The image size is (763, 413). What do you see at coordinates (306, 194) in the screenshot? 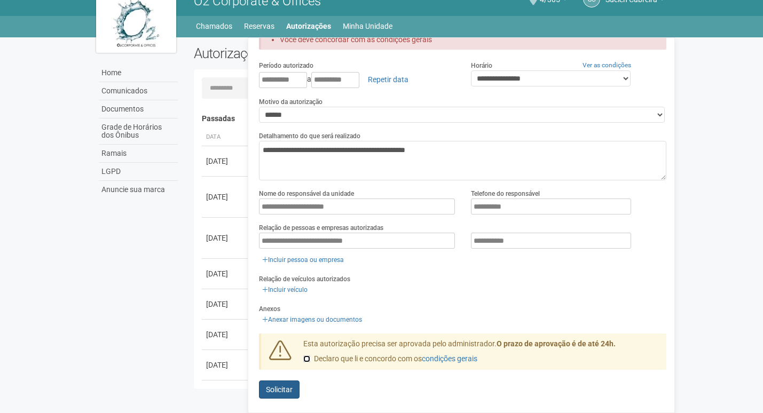
I see `label: Nome do responsável da unidade` at bounding box center [306, 194].